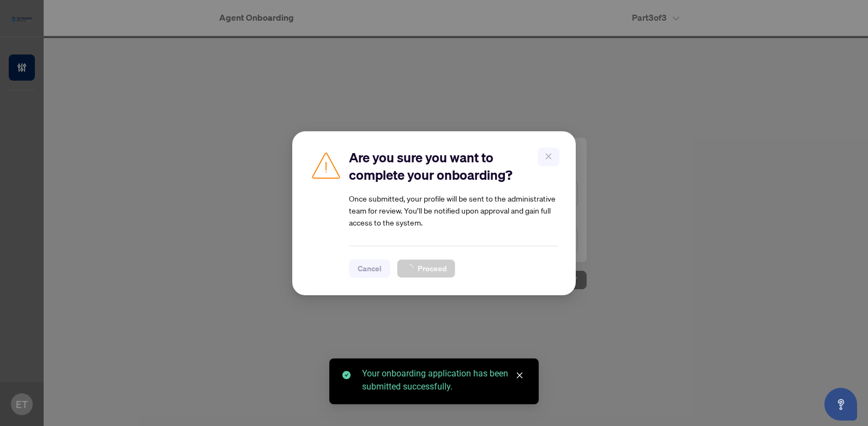 Image resolution: width=868 pixels, height=426 pixels. Describe the element at coordinates (454, 210) in the screenshot. I see `article: Once submitted, your profile will be sent to the administrative team for review. You’ll be notifi...` at that location.